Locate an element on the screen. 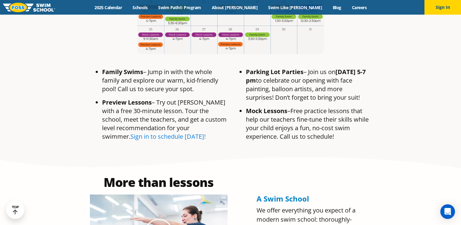 The image size is (461, 225). p: – Jump in with the whole family and explore our warm, kid-friendly pool! Call us to secure your s... is located at coordinates (165, 80).